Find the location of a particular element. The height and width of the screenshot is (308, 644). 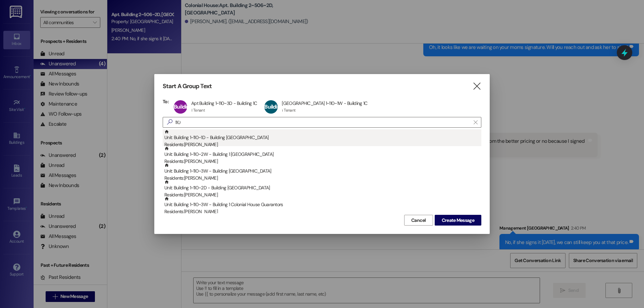

button: Clear text is located at coordinates (476, 122).